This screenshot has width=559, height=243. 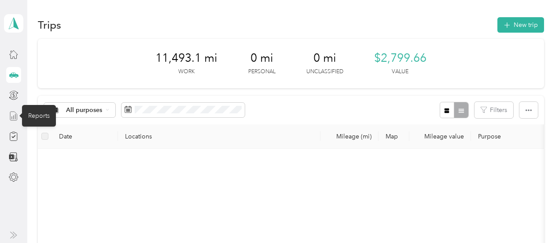 I want to click on span: All purposes, so click(x=84, y=110).